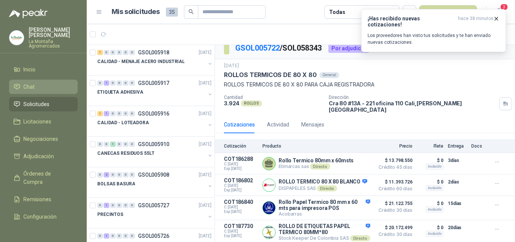 This screenshot has width=515, height=242. I want to click on p: Entrega, so click(457, 146).